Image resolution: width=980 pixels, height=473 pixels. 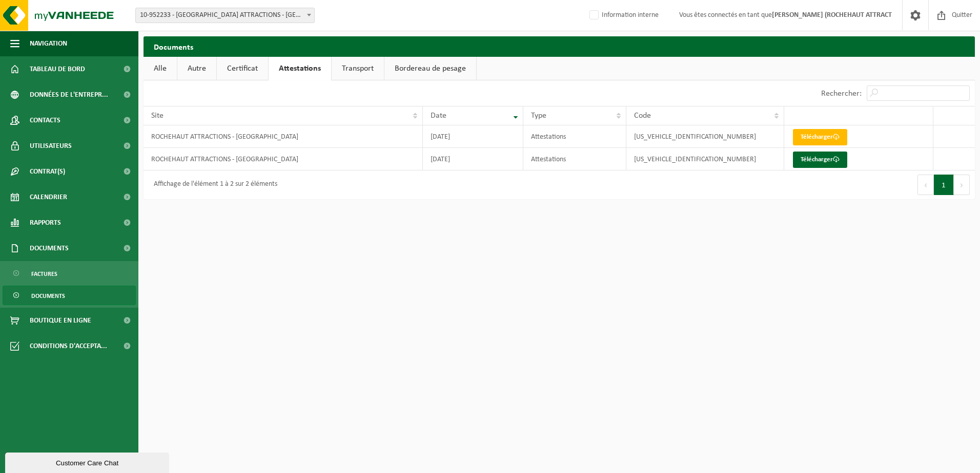 I want to click on button: Previous, so click(x=926, y=185).